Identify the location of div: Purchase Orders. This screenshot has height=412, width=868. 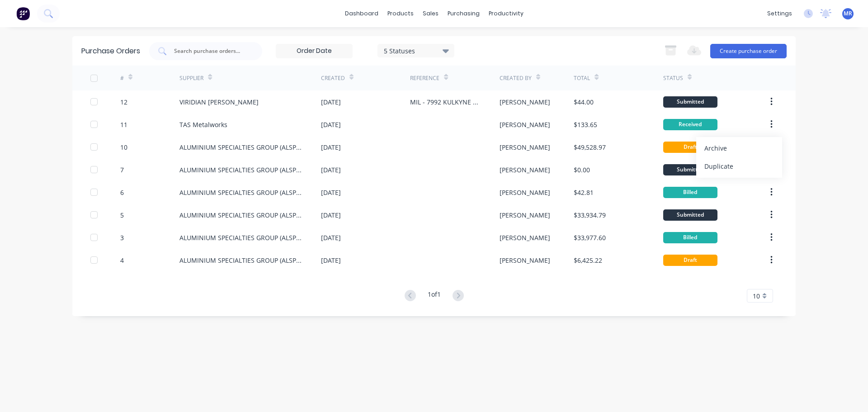
(111, 51).